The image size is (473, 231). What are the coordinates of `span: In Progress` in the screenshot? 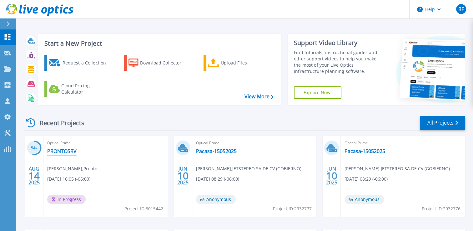 It's located at (66, 199).